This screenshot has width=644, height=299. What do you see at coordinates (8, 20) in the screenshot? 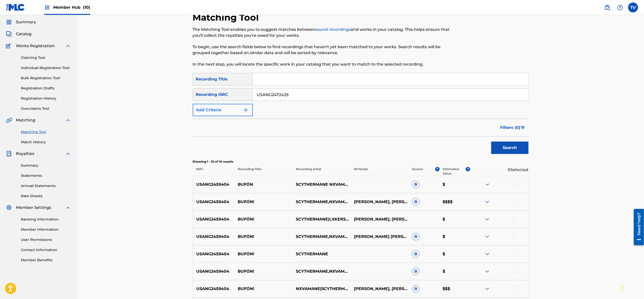
I see `div: Open Resource Center` at bounding box center [8, 20].